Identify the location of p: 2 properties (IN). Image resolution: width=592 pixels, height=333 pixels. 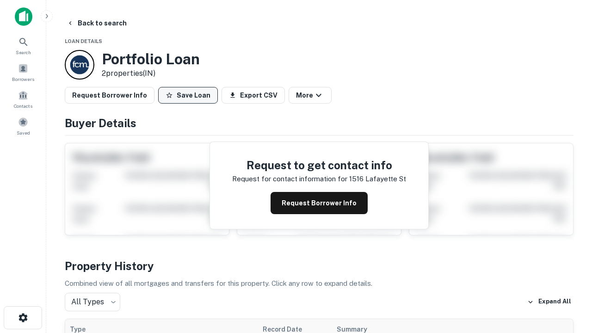
(151, 74).